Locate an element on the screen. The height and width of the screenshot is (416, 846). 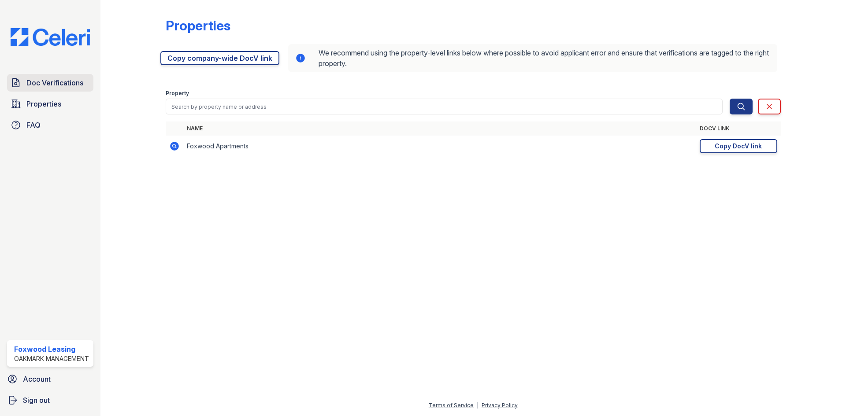
a: Privacy Policy is located at coordinates (499, 405).